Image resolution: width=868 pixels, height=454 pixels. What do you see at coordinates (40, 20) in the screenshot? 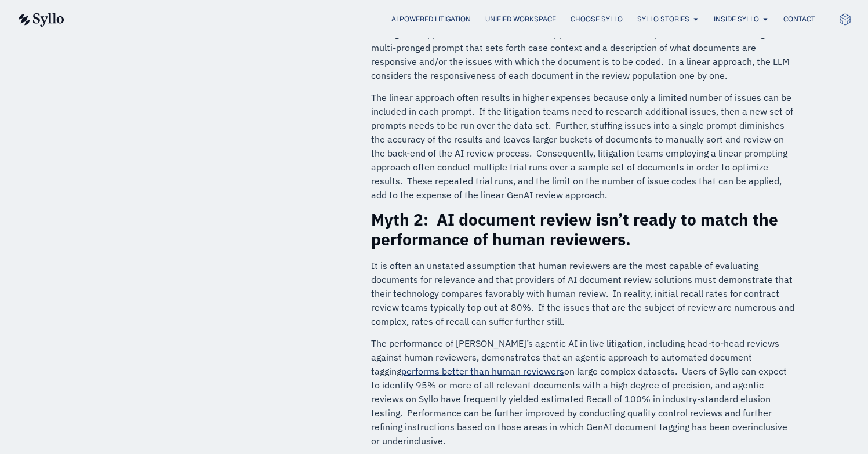
I see `img: syllo` at bounding box center [40, 20].